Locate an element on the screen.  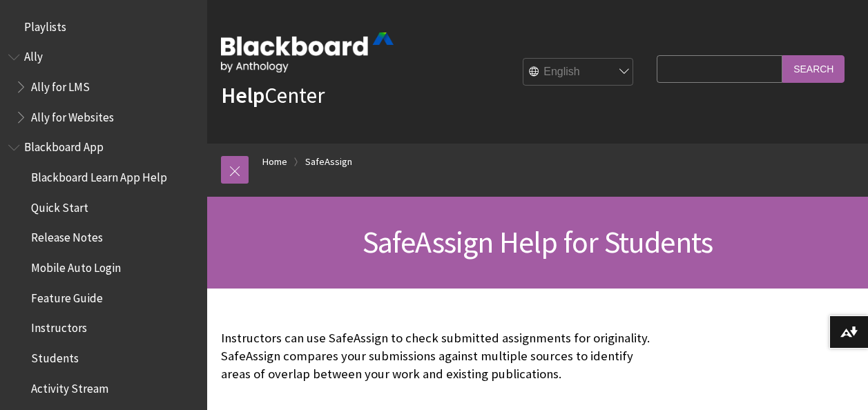
span: Ally is located at coordinates (33, 54).